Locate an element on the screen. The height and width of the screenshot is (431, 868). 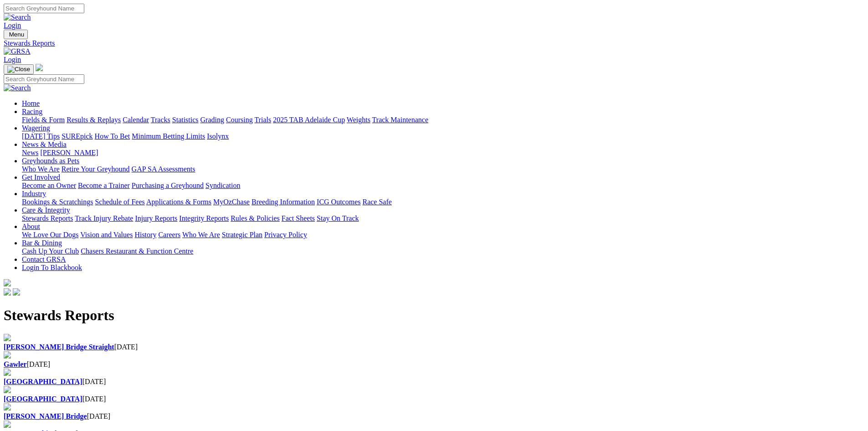
div: Stewards Reports is located at coordinates (434, 43).